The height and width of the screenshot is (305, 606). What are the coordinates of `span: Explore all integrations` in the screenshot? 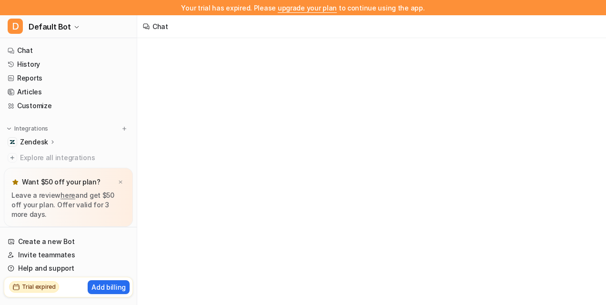 It's located at (74, 158).